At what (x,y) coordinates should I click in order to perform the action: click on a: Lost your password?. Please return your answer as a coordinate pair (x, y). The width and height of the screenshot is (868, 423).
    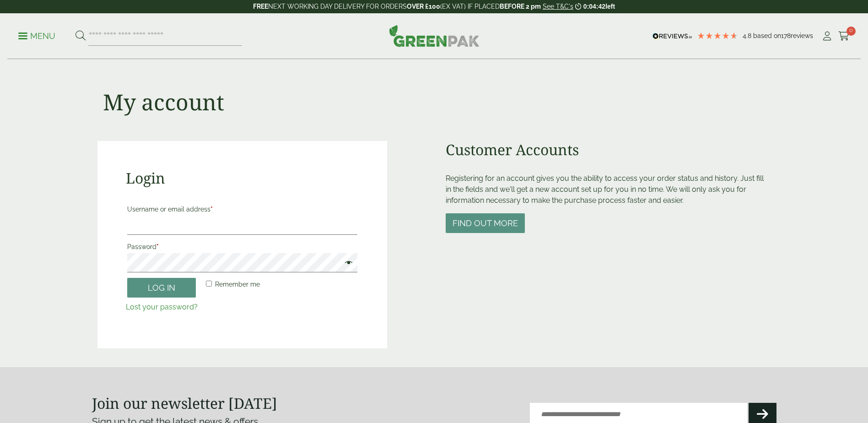
    Looking at the image, I should click on (162, 307).